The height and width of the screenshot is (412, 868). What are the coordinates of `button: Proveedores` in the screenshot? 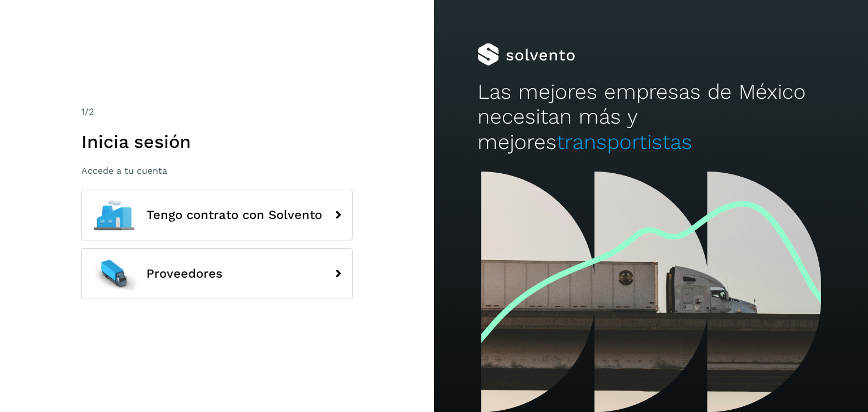 It's located at (217, 274).